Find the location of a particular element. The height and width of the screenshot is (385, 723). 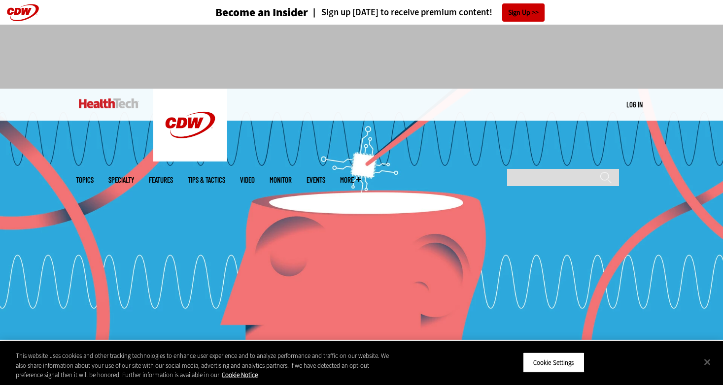

div: This website uses cookies and other tracking technologies to enhance user experience and to analy... is located at coordinates (206, 365).